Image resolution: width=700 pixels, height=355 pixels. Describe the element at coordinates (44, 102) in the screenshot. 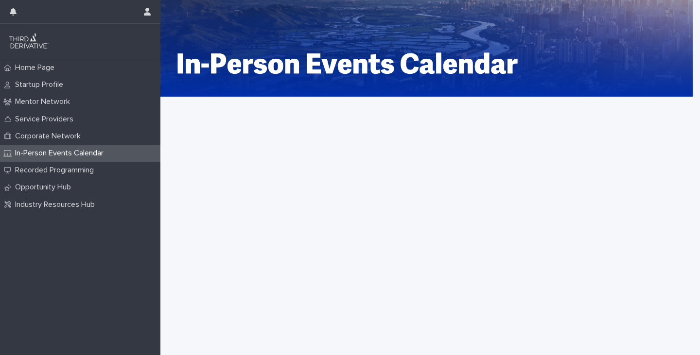

I see `p: Mentor Network` at that location.